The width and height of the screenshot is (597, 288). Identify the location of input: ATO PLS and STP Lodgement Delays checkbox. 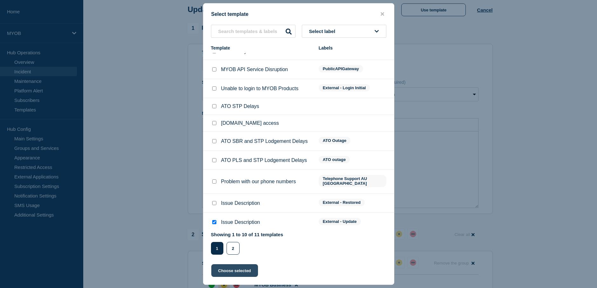
(214, 160).